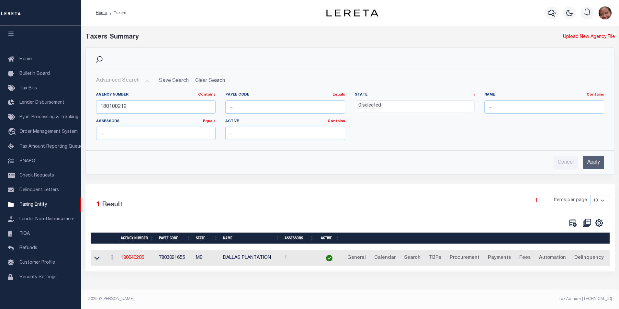  What do you see at coordinates (552, 258) in the screenshot?
I see `a: Automation` at bounding box center [552, 258].